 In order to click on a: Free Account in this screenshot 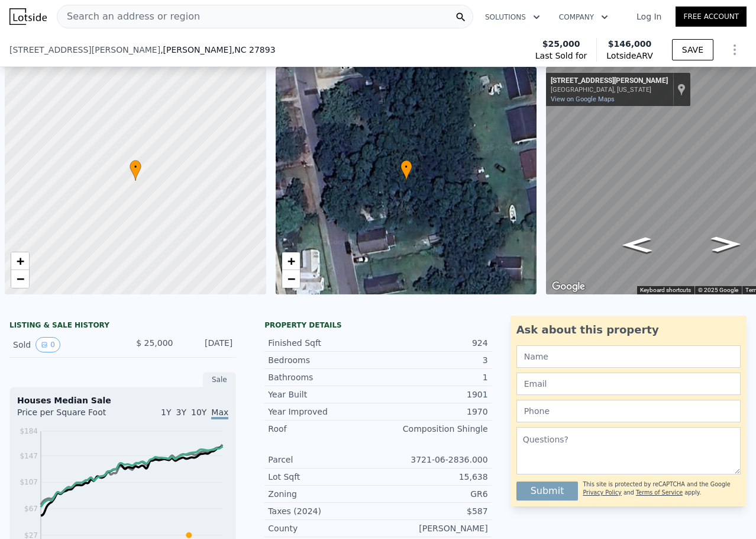, I will do `click(711, 17)`.